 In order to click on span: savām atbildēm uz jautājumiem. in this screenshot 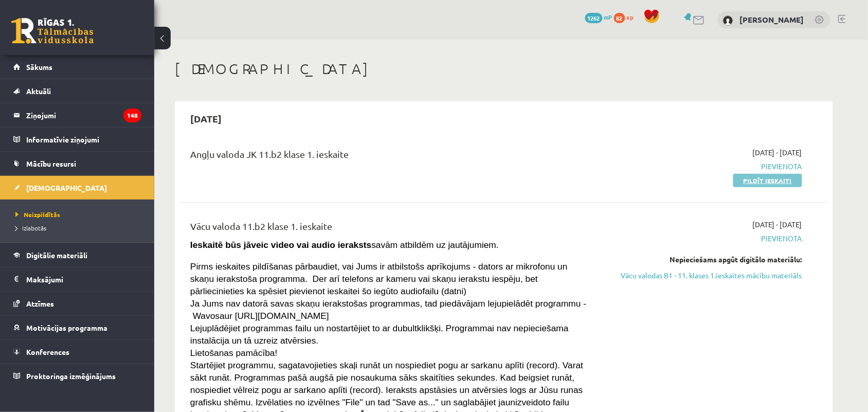, I will do `click(344, 245)`.